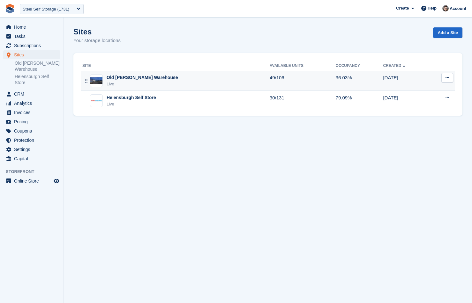  What do you see at coordinates (432, 8) in the screenshot?
I see `span: Help` at bounding box center [432, 8].